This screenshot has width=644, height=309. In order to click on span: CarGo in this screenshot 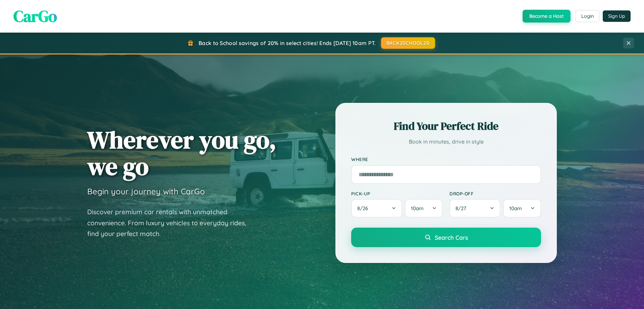, I will do `click(35, 16)`.